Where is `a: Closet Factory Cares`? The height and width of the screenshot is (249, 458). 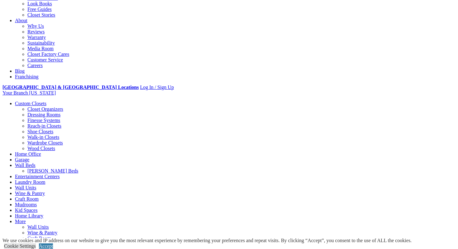
a: Closet Factory Cares is located at coordinates (48, 54).